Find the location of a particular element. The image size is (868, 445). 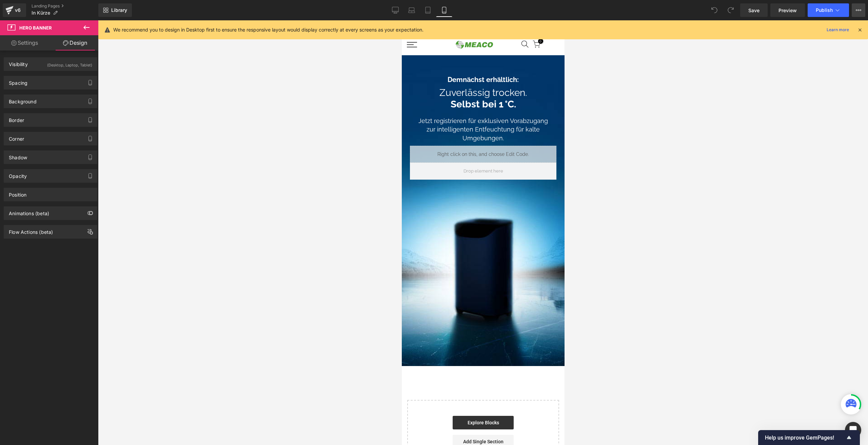

a: Landing Pages is located at coordinates (64, 6).